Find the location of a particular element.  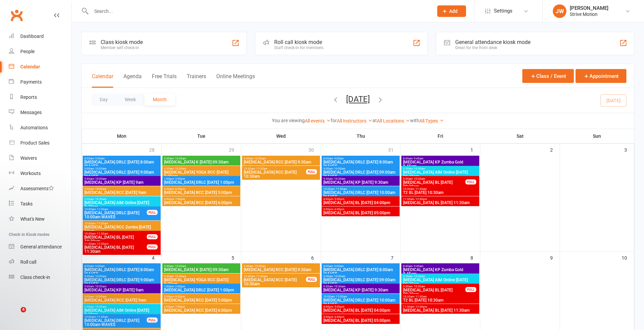

span: 4 is located at coordinates (23, 310).